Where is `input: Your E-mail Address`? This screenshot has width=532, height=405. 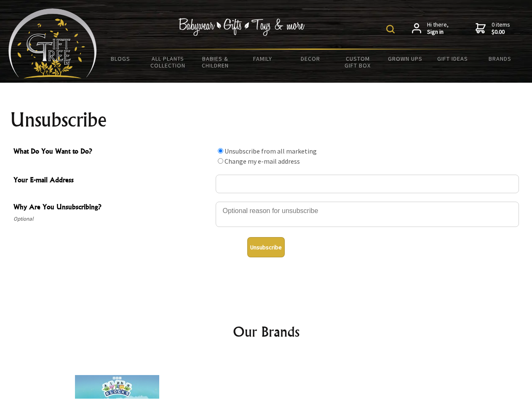
input: Your E-mail Address is located at coordinates (367, 184).